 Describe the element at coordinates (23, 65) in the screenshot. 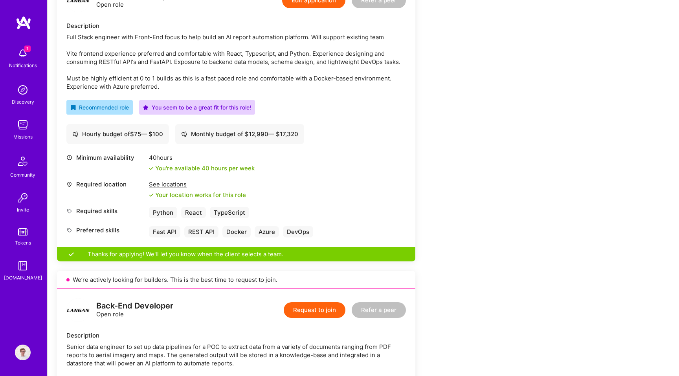

I see `div: Notifications` at that location.